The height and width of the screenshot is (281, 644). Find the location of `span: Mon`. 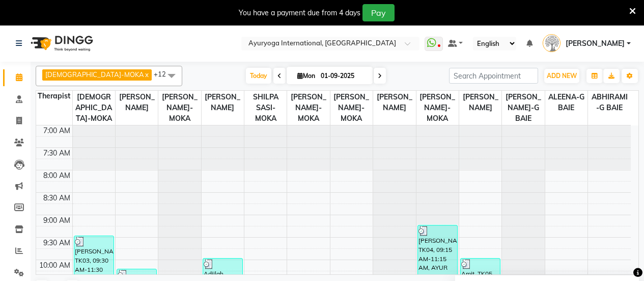

span: Mon is located at coordinates (306, 76).